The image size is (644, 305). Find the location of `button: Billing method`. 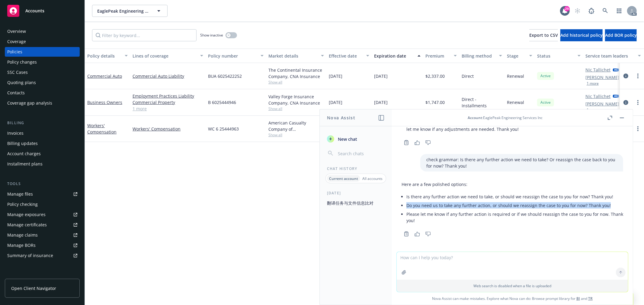

button: Billing method is located at coordinates (482, 56).